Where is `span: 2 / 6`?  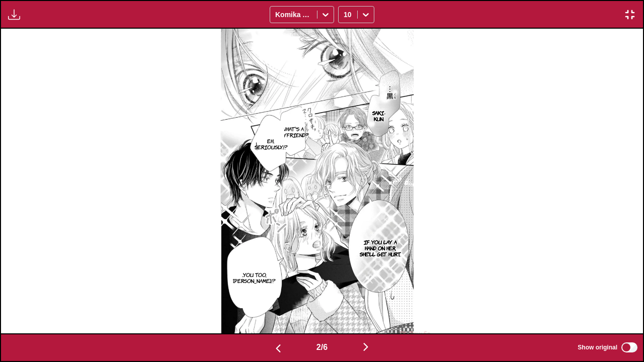 span: 2 / 6 is located at coordinates (322, 347).